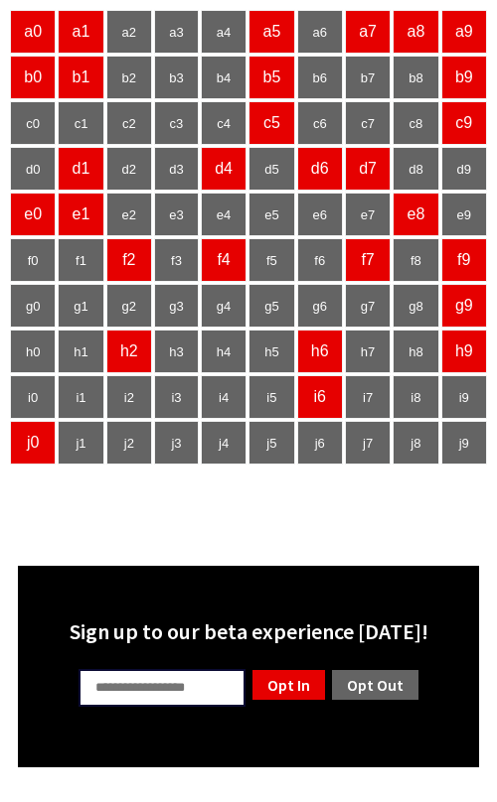 This screenshot has width=497, height=802. What do you see at coordinates (320, 397) in the screenshot?
I see `td: i6` at bounding box center [320, 397].